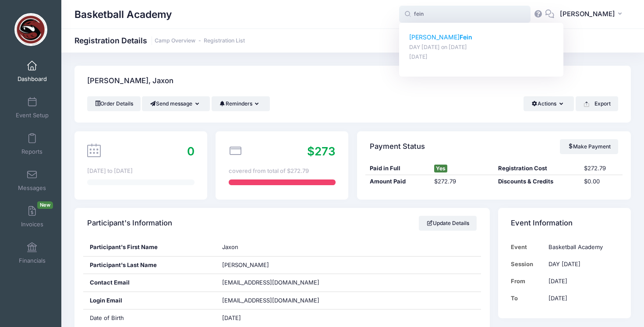 This screenshot has width=644, height=327. I want to click on td: Basketball Academy, so click(582, 247).